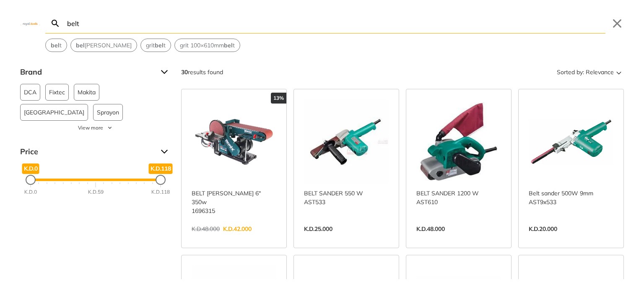 This screenshot has width=644, height=306. What do you see at coordinates (207, 45) in the screenshot?
I see `span: grit 100×610mm t` at bounding box center [207, 45].